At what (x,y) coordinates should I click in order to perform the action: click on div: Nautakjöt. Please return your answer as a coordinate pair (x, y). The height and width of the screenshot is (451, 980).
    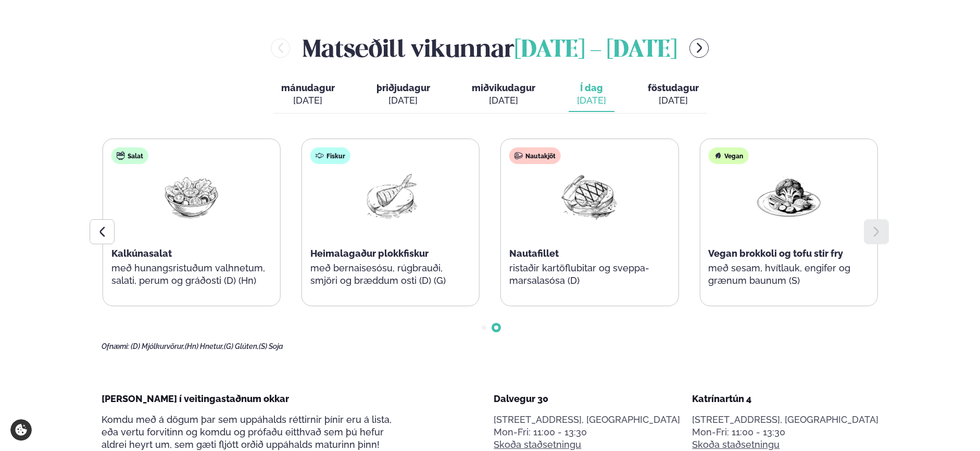
    Looking at the image, I should click on (535, 155).